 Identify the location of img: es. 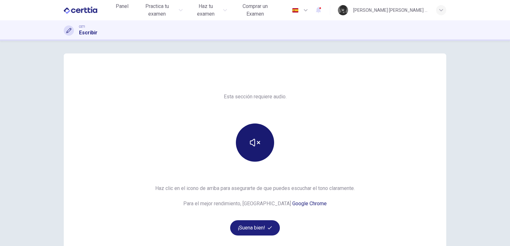
(295, 10).